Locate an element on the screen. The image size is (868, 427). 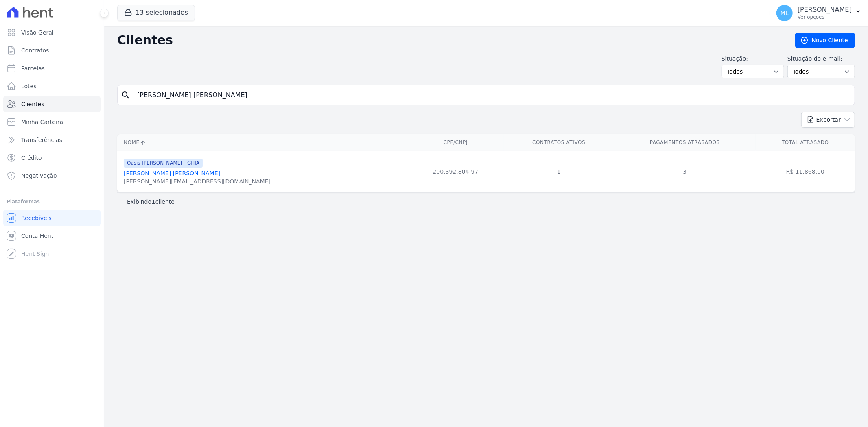
a: Novo Cliente is located at coordinates (825, 41).